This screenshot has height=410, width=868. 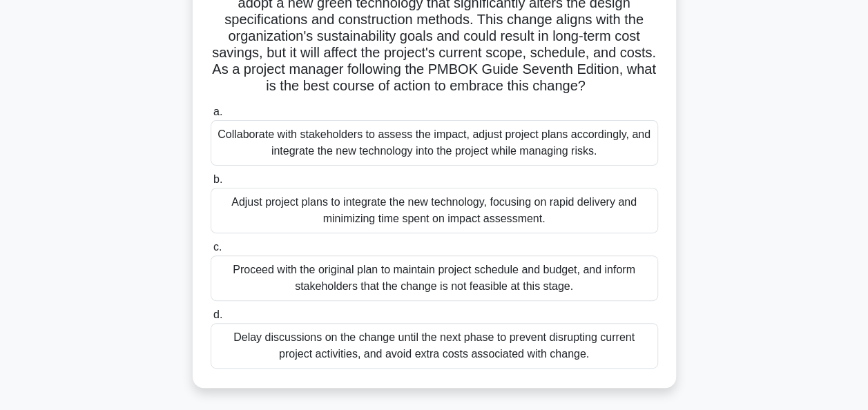 I want to click on span: b., so click(x=218, y=179).